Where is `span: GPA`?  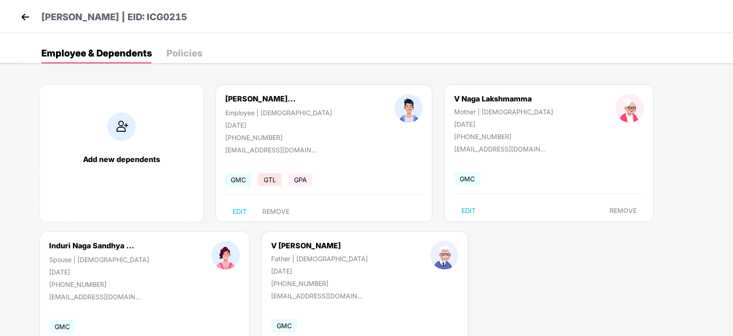 span: GPA is located at coordinates (301, 179).